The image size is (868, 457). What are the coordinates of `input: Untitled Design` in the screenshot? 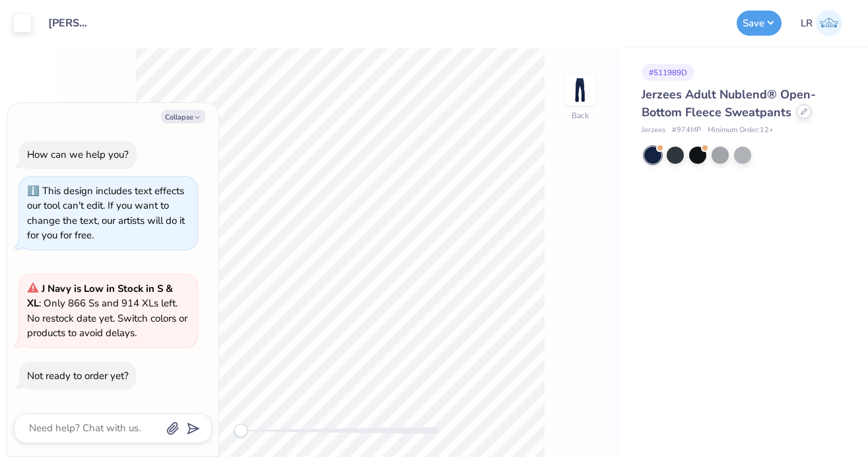 It's located at (70, 23).